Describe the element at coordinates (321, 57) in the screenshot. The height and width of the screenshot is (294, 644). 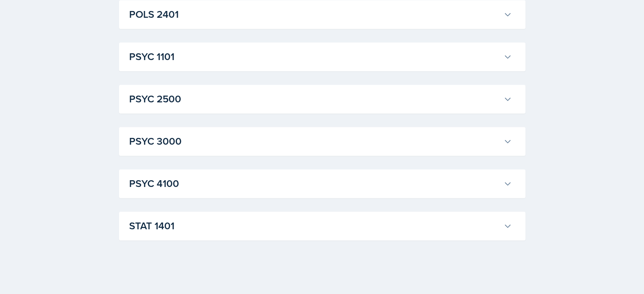
I see `button: PSYC 1101` at that location.